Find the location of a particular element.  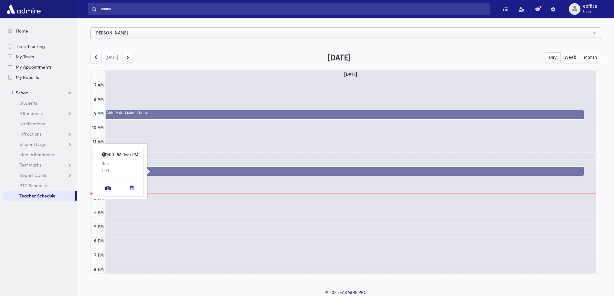

span: Infractions is located at coordinates (30, 134).